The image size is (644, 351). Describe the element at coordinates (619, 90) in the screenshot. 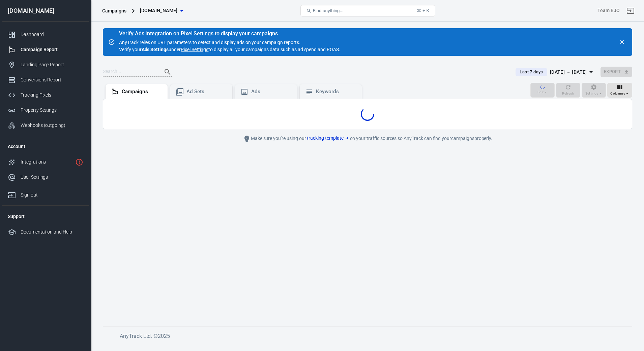

I see `button: Columns` at that location.